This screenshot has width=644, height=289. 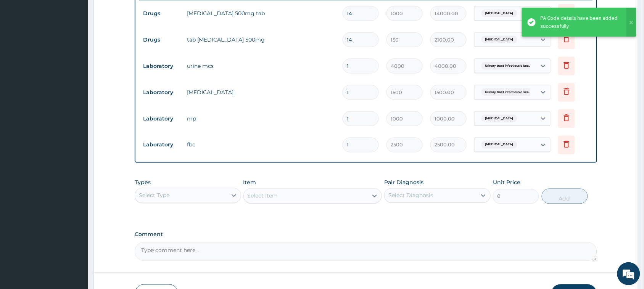 What do you see at coordinates (261, 66) in the screenshot?
I see `td: urine mcs` at bounding box center [261, 66].